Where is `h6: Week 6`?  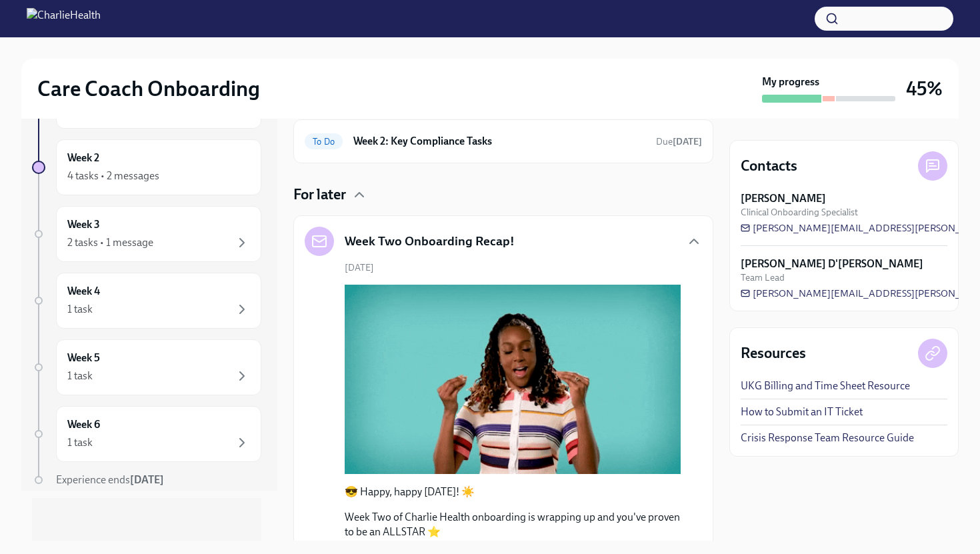
h6: Week 6 is located at coordinates (83, 425).